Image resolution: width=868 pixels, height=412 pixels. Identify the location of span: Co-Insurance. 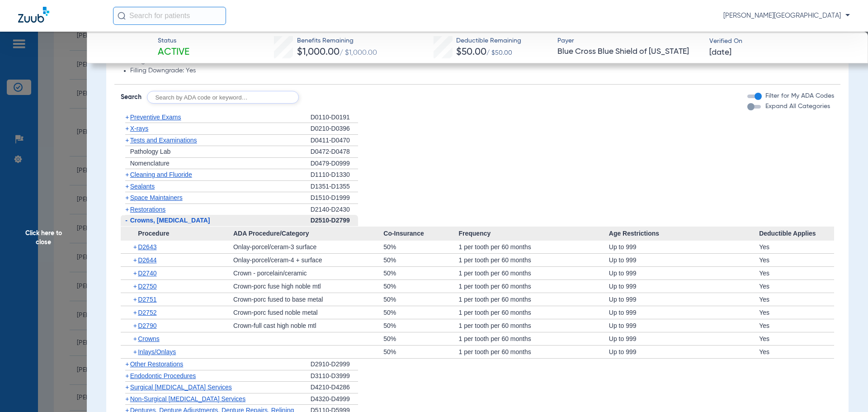
(421, 234).